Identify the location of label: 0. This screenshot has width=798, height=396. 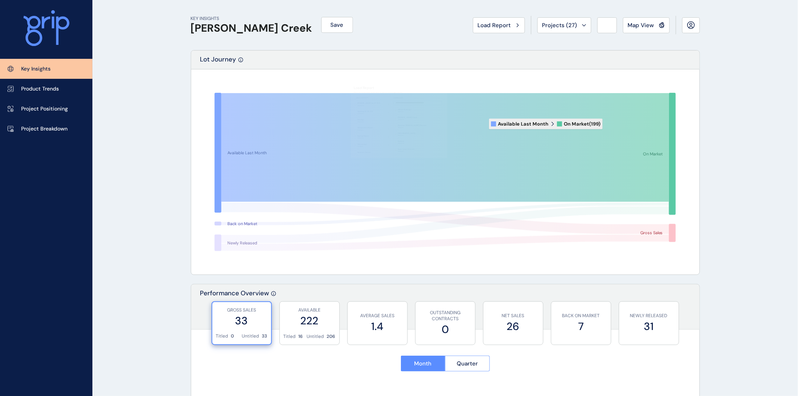
(445, 329).